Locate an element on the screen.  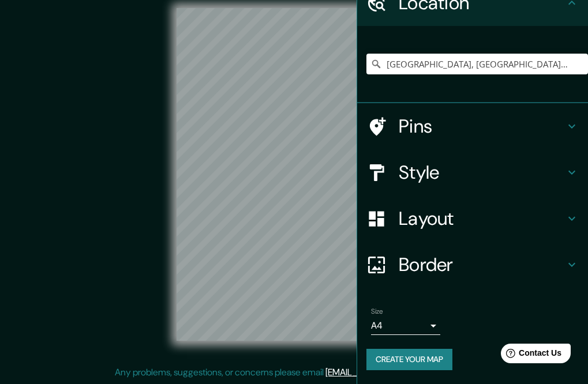
input: Pick your city or area is located at coordinates (477, 64).